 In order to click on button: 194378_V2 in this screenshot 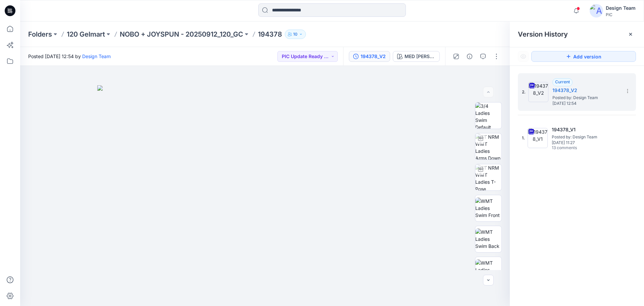, I will do `click(370, 57)`.